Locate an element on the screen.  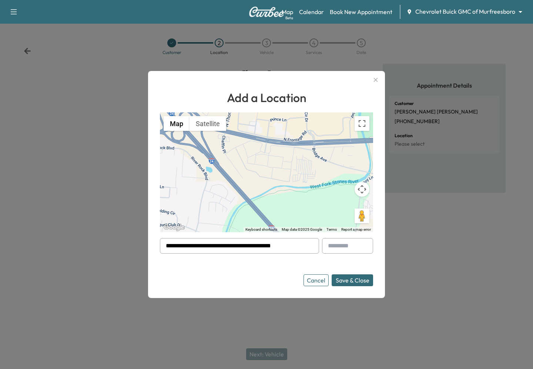
div: Beta is located at coordinates (289, 18).